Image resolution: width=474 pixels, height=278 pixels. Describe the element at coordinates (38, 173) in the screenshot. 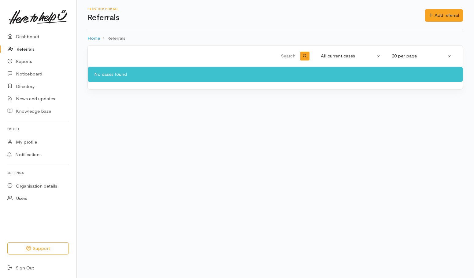

I see `h6: Settings` at that location.